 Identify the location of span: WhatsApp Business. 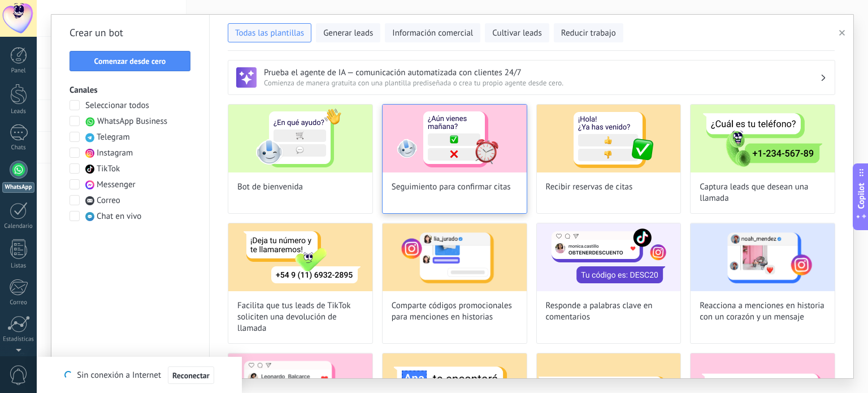
(133, 122).